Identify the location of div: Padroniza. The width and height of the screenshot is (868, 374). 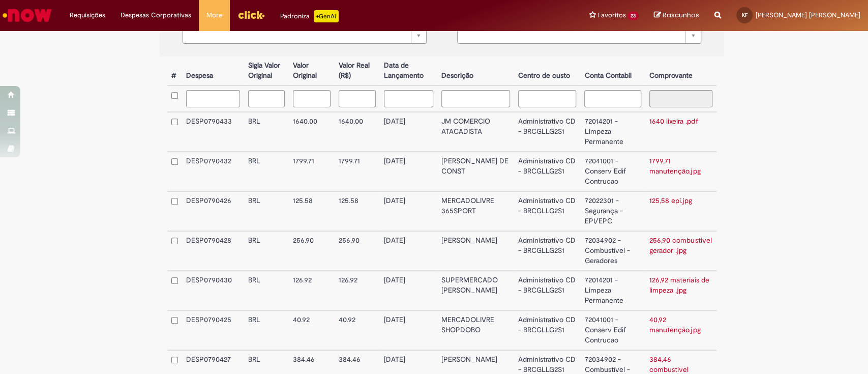
(309, 17).